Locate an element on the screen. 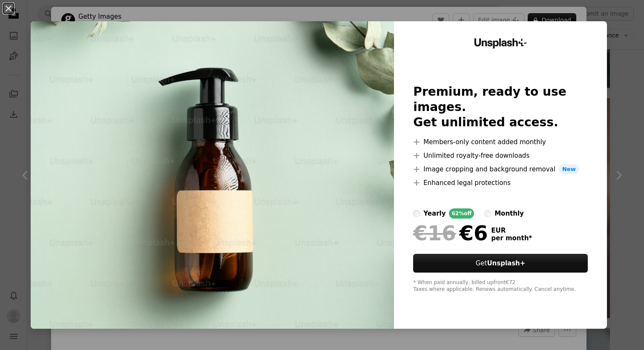 The width and height of the screenshot is (644, 350). input: monthly is located at coordinates (488, 213).